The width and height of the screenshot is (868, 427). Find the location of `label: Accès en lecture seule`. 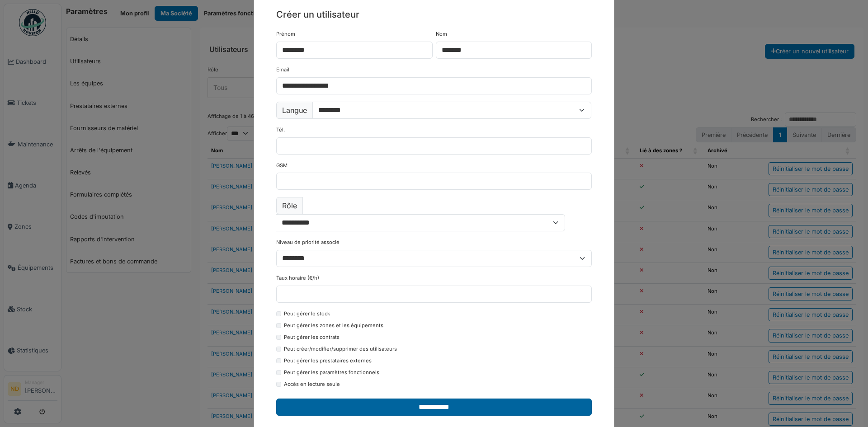

label: Accès en lecture seule is located at coordinates (312, 384).